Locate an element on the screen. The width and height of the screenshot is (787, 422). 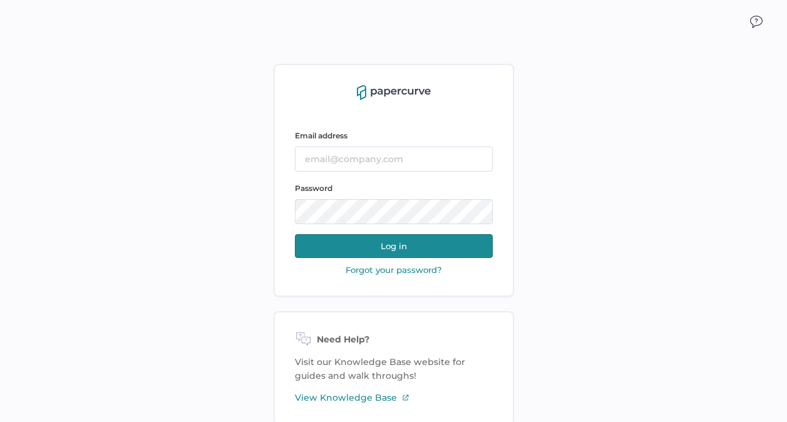
img: icon_chat.2bd11823.svg is located at coordinates (757, 22).